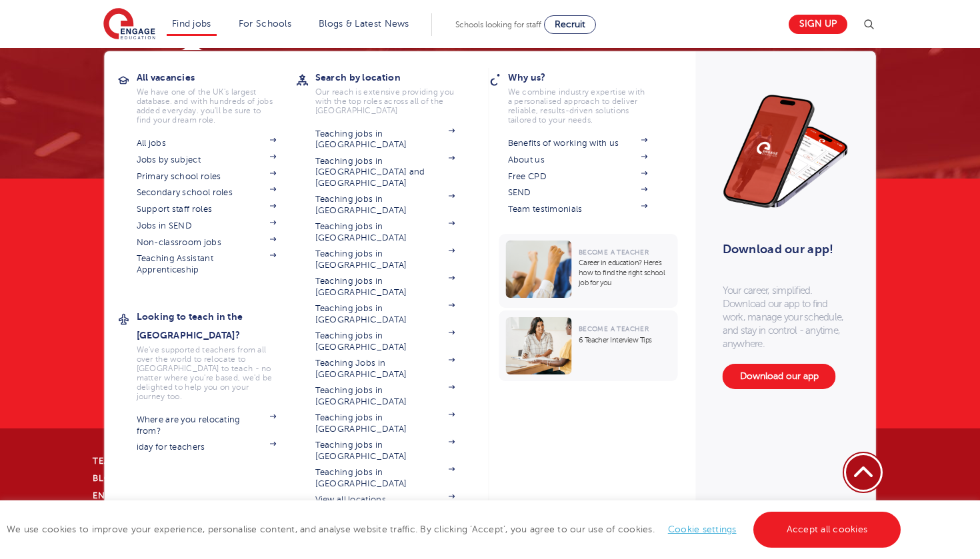  What do you see at coordinates (455, 530) in the screenshot?
I see `span: We use cookies to improve your experience, personalise content, and analyse website traffic. By c...` at bounding box center [455, 530].